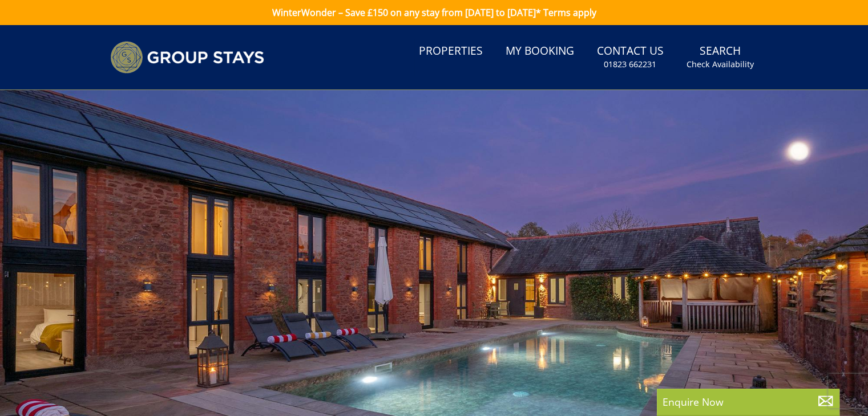 Image resolution: width=868 pixels, height=416 pixels. Describe the element at coordinates (451, 52) in the screenshot. I see `a: Properties` at that location.